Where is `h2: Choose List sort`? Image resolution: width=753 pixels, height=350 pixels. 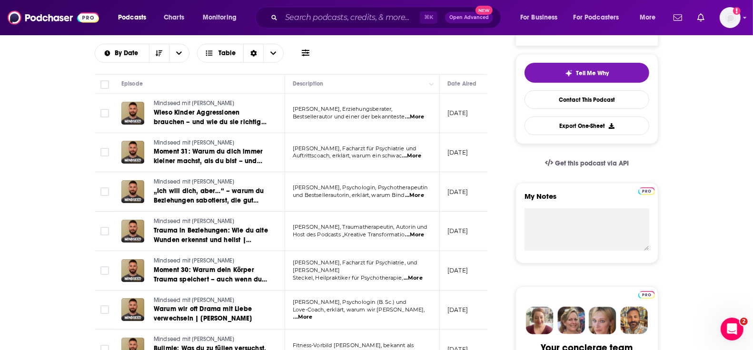 h2: Choose List sort is located at coordinates (142, 53).